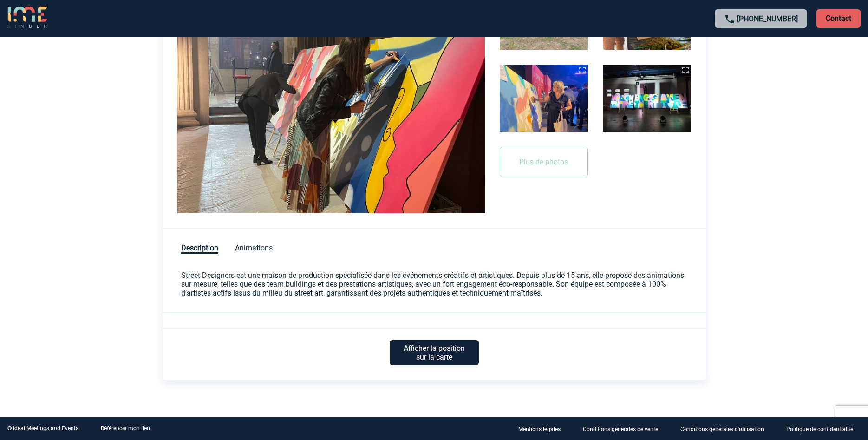  What do you see at coordinates (726, 428) in the screenshot?
I see `a: Conditions générales d'utilisation` at bounding box center [726, 428].